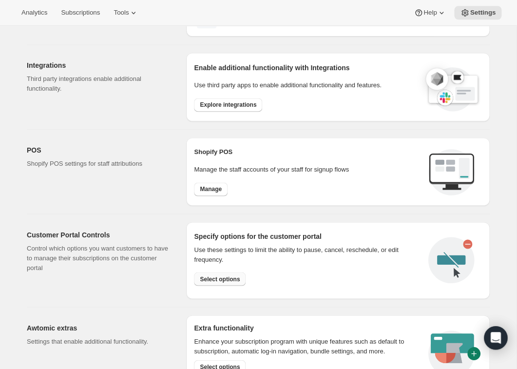 The height and width of the screenshot is (369, 517). I want to click on h2: Extra functionality, so click(224, 328).